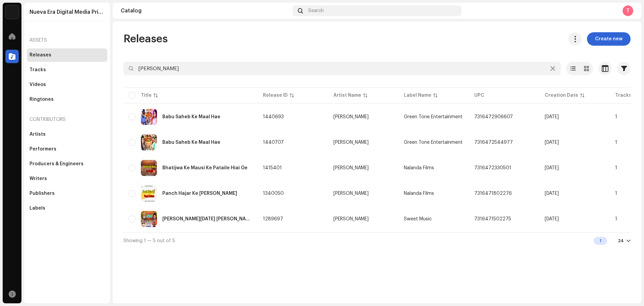 This screenshot has width=644, height=306. What do you see at coordinates (418, 95) in the screenshot?
I see `div: Label Name` at bounding box center [418, 95].